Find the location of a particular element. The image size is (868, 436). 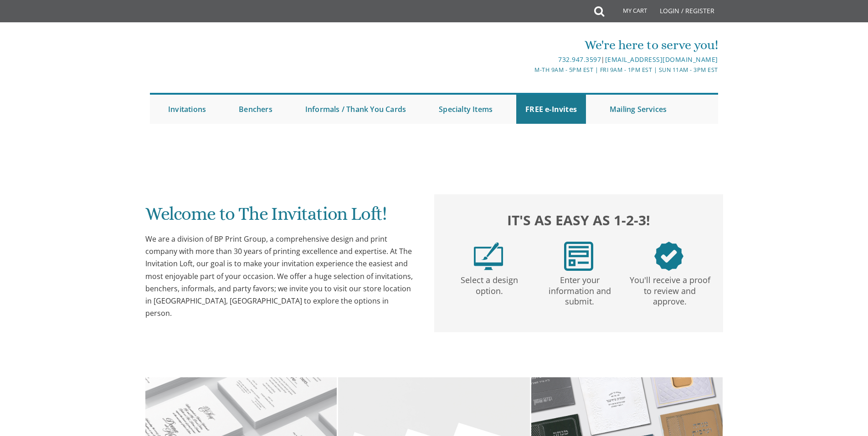

div: M-Th 9am - 5pm EST | Fri 9am - 1pm EST | Sun 11am - 3pm EST is located at coordinates (529, 69).